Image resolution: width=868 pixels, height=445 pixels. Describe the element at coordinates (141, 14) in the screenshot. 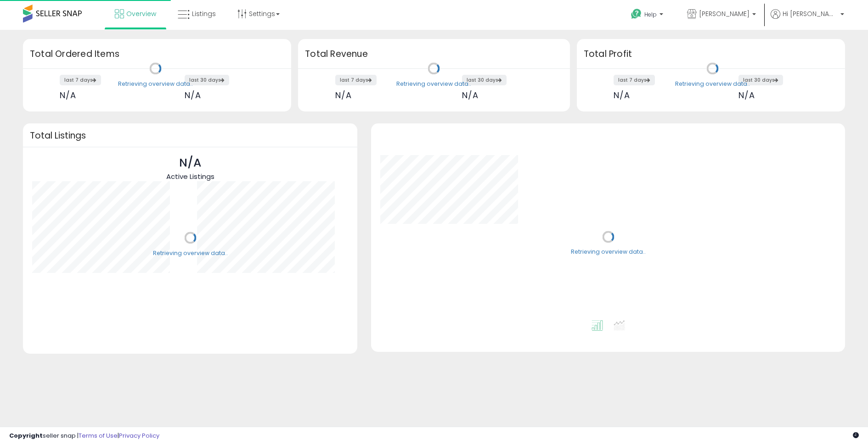

I see `span: Overview` at that location.